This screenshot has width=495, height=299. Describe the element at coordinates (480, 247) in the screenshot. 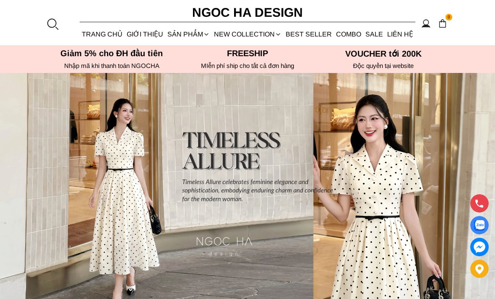

I see `img: messenger` at that location.